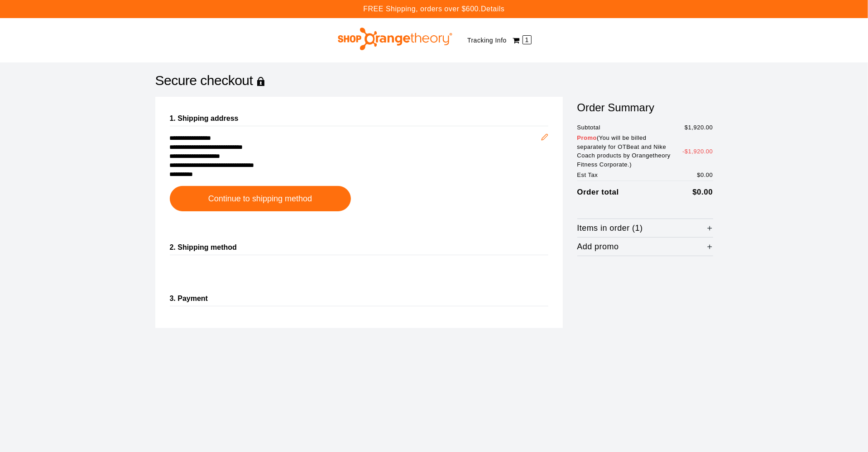  Describe the element at coordinates (492, 9) in the screenshot. I see `a: Details` at that location.